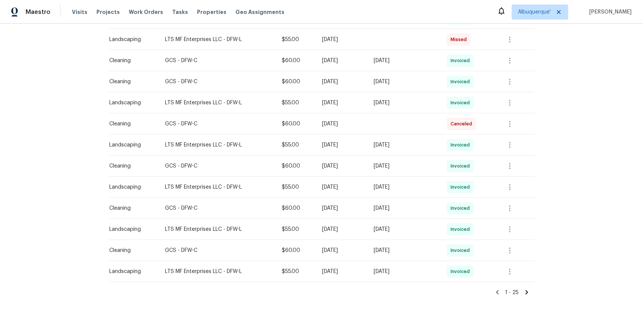 This screenshot has width=643, height=331. What do you see at coordinates (180, 12) in the screenshot?
I see `span: Tasks` at bounding box center [180, 12].